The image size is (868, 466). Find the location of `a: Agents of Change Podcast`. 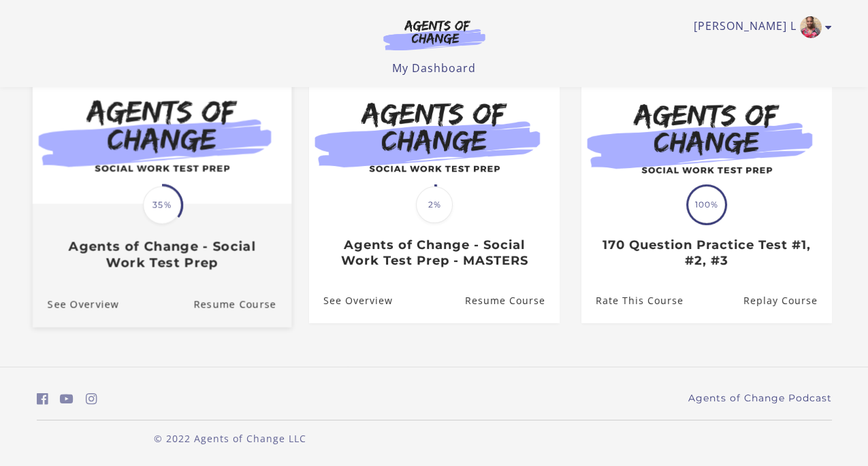

a: Agents of Change Podcast is located at coordinates (760, 398).